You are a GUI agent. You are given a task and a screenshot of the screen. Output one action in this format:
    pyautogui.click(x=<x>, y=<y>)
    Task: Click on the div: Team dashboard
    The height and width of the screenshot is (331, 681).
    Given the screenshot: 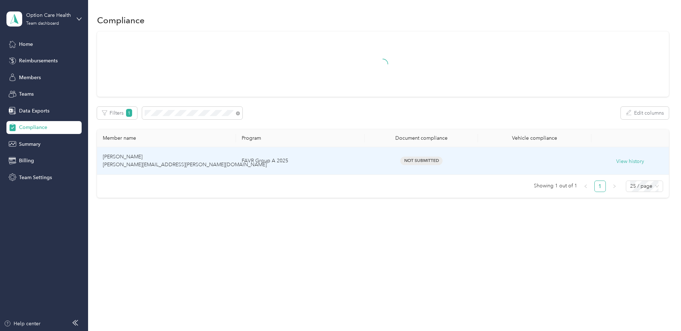 What is the action you would take?
    pyautogui.click(x=43, y=24)
    